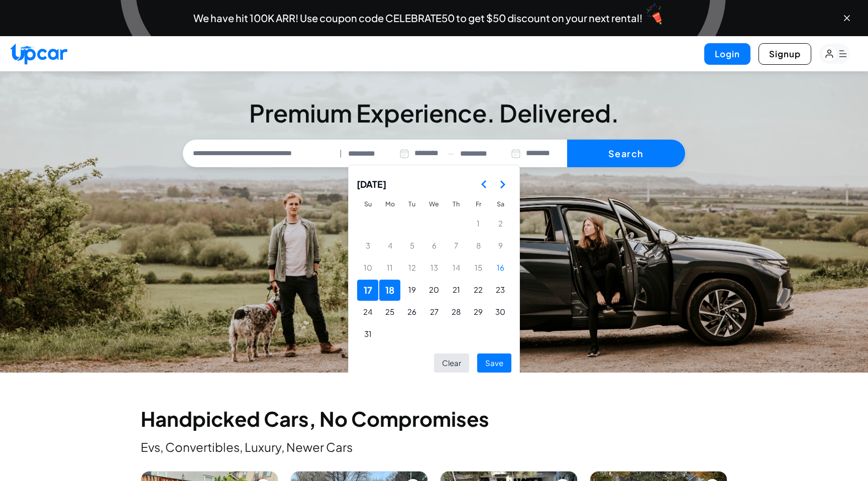  Describe the element at coordinates (367, 312) in the screenshot. I see `button: Sunday, August 24th, 2025` at that location.